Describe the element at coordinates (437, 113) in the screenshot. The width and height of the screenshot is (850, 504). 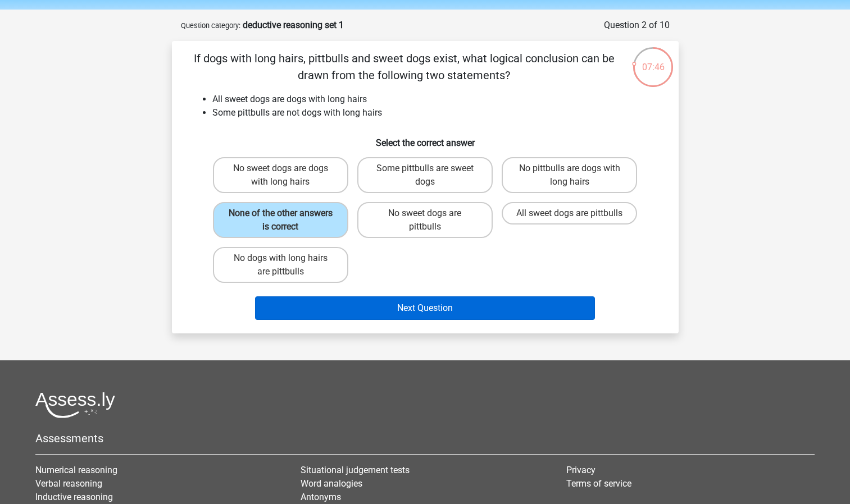
I see `li: Some pittbulls are not dogs with long hairs` at that location.